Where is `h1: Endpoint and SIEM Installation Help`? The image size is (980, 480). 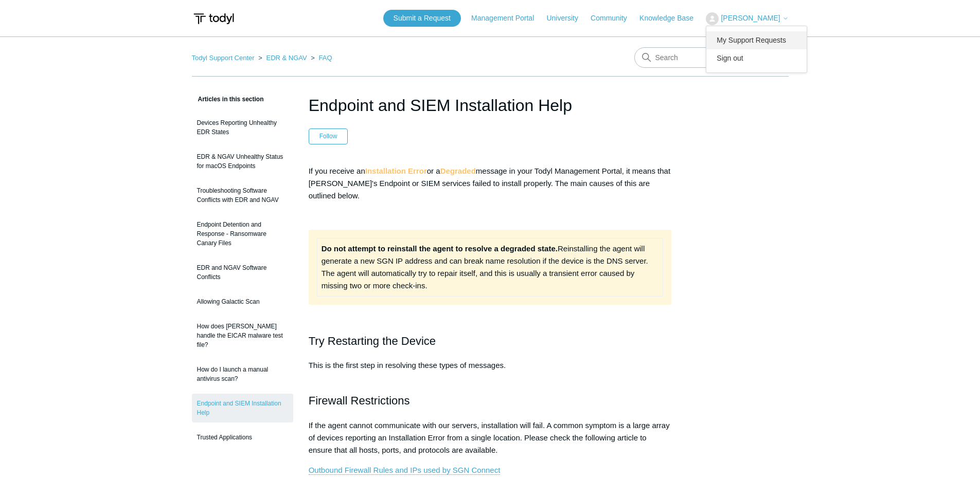
h1: Endpoint and SIEM Installation Help is located at coordinates (490, 106).